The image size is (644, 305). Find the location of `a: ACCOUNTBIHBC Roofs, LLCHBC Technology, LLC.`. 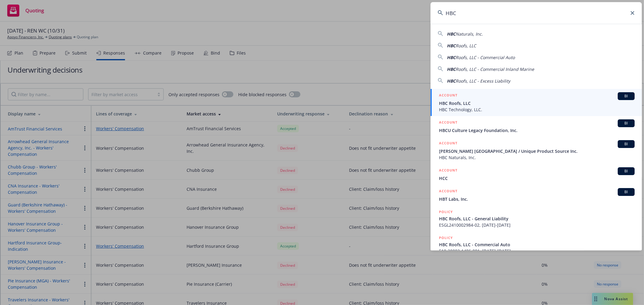

a: ACCOUNTBIHBC Roofs, LLCHBC Technology, LLC. is located at coordinates (536, 102).